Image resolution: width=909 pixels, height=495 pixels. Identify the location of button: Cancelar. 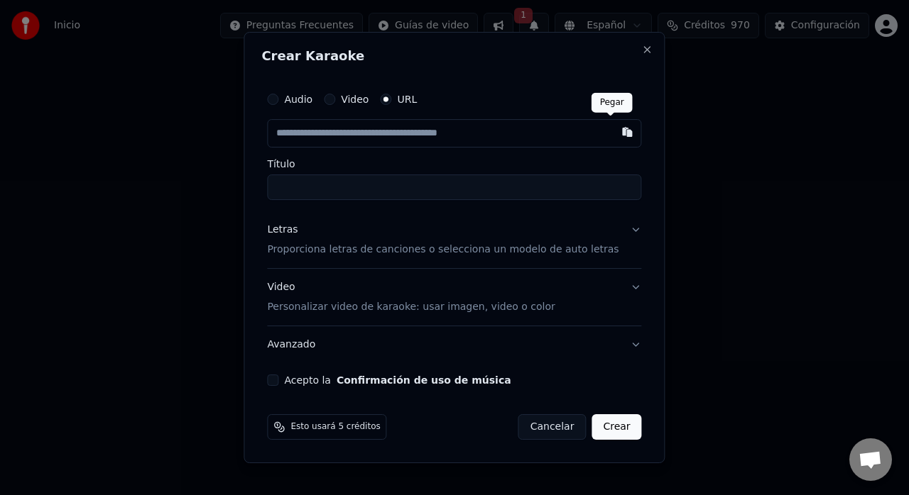
(552, 427).